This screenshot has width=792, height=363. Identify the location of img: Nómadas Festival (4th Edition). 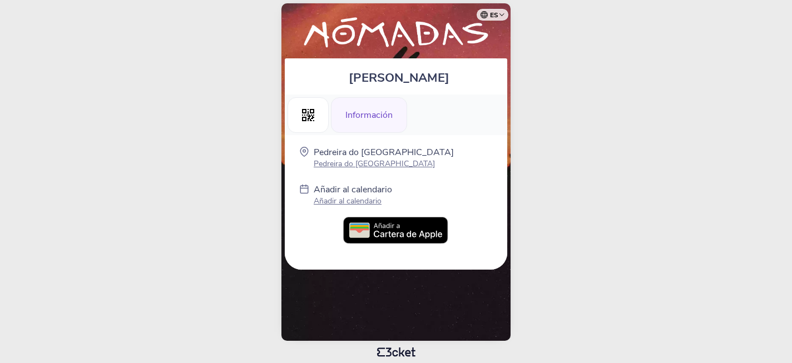
(396, 33).